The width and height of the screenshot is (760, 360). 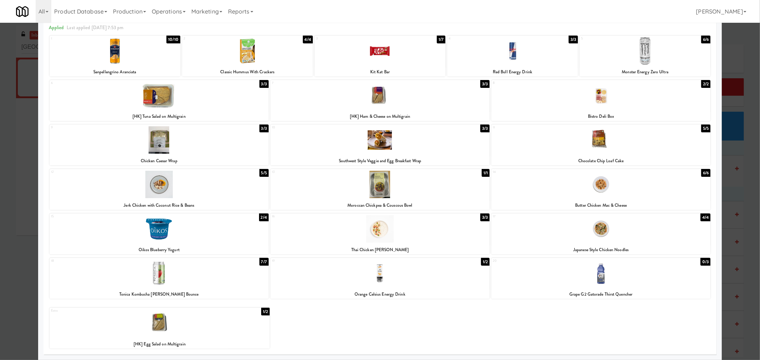 I want to click on div: Orange Celsius Energy Drink, so click(x=380, y=294).